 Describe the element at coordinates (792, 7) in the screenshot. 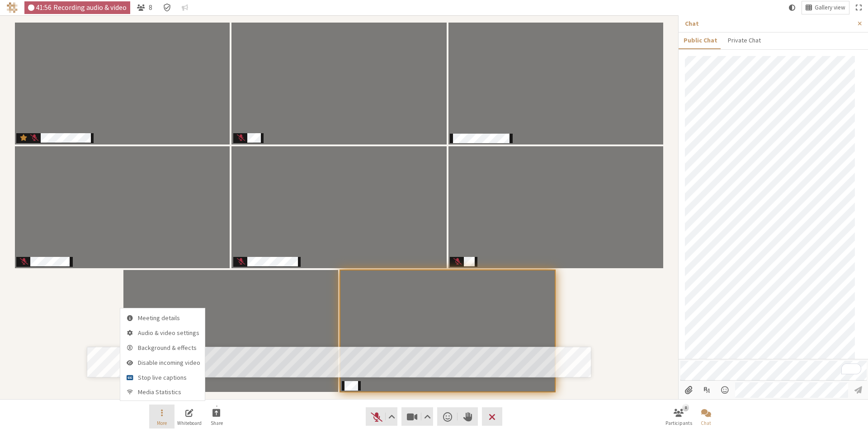

I see `button: Using system theme` at that location.